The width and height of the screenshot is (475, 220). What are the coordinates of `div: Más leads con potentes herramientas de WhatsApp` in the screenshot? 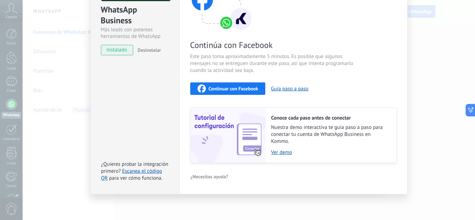 It's located at (135, 33).